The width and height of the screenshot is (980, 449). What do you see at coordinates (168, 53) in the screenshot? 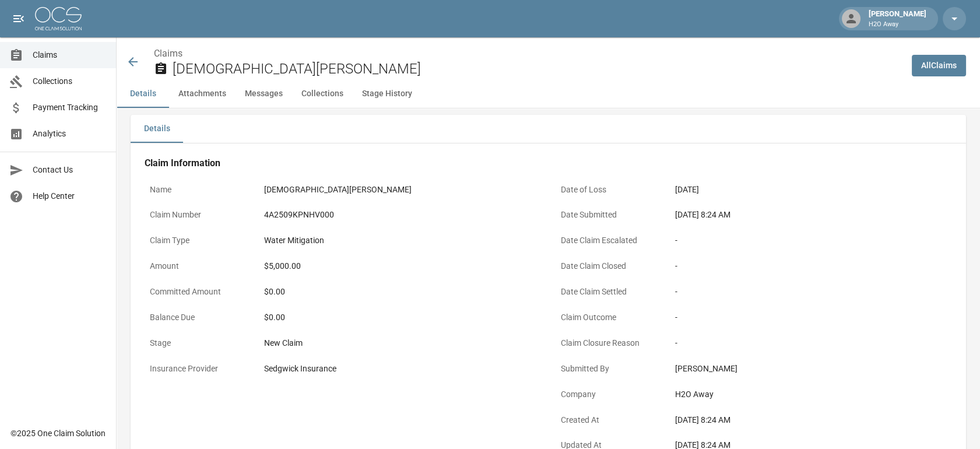
I see `a: Claims` at bounding box center [168, 53].